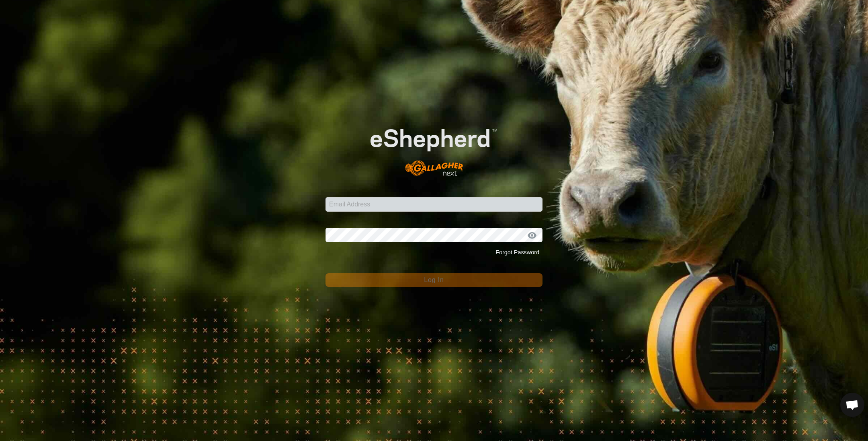  I want to click on button: Log In, so click(434, 280).